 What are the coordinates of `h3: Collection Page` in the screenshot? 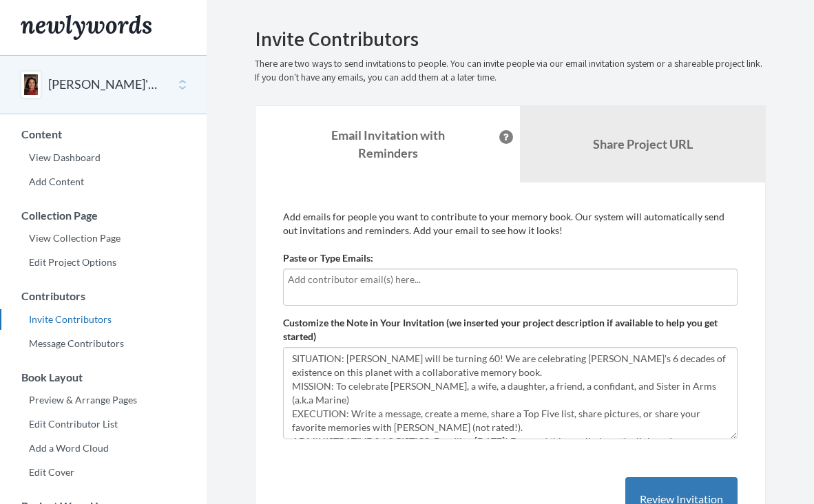 It's located at (103, 215).